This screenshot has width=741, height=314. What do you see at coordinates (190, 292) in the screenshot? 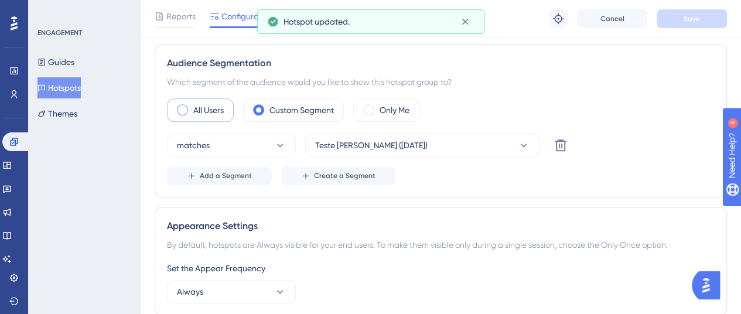
I see `span: Always` at bounding box center [190, 292].